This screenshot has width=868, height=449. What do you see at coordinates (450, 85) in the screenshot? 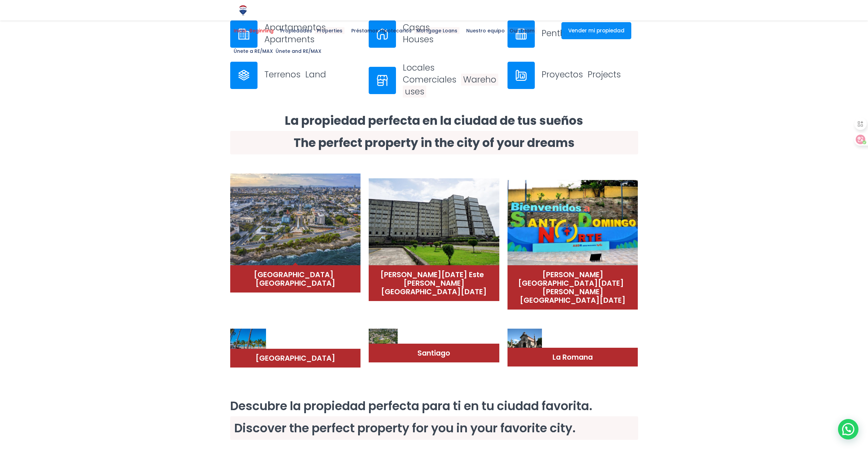
I see `font: Warehouses` at bounding box center [450, 85].